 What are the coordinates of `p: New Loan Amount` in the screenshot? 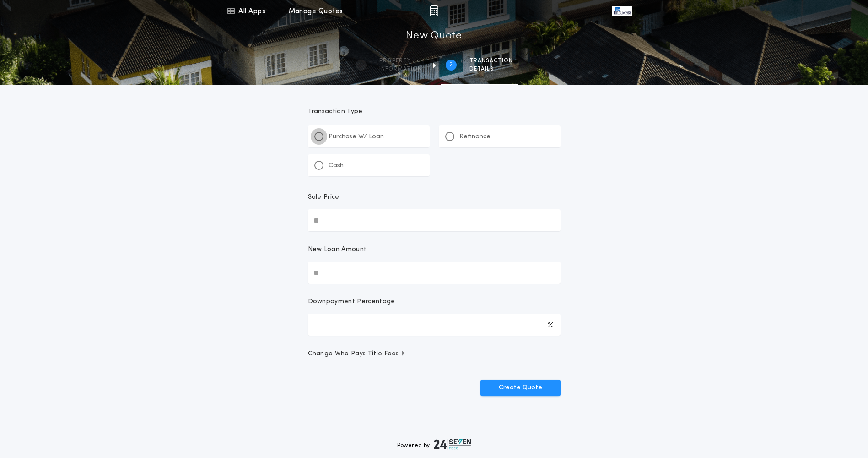 It's located at (337, 249).